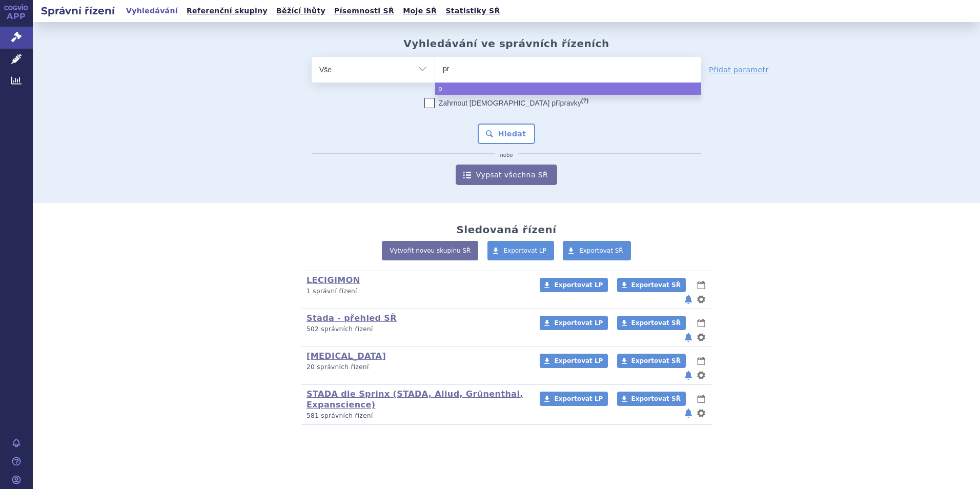  I want to click on h2: Vyhledávání ve správních řízeních, so click(506, 44).